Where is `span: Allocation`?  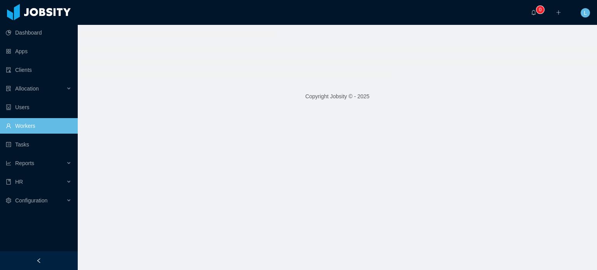 span: Allocation is located at coordinates (27, 89).